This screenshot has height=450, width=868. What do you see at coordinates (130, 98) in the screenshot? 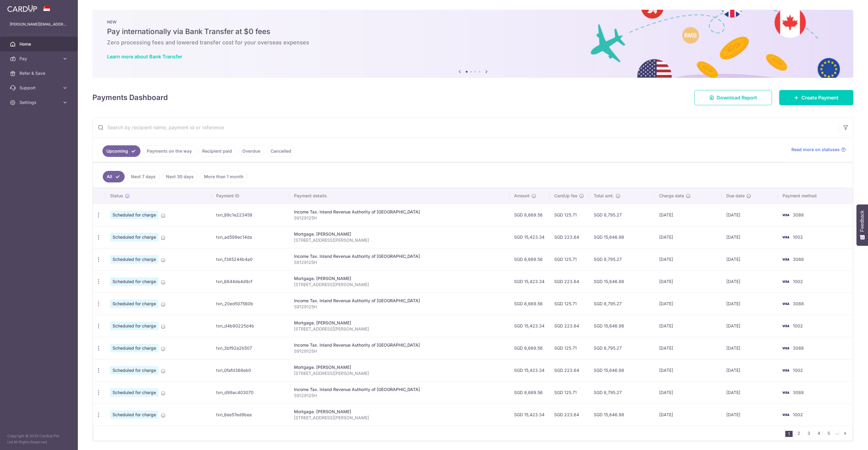
I see `h4: Payments Dashboard` at bounding box center [130, 98].